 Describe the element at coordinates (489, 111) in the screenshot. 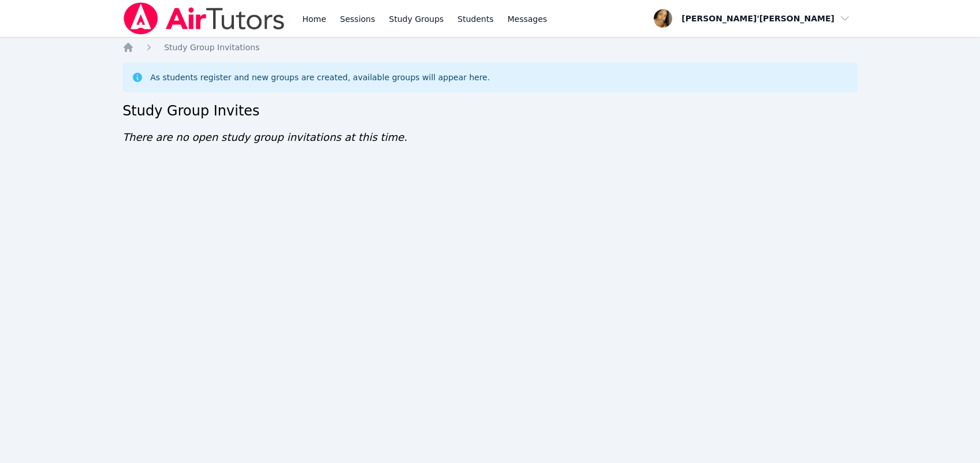

I see `h2: Study Group Invites` at that location.